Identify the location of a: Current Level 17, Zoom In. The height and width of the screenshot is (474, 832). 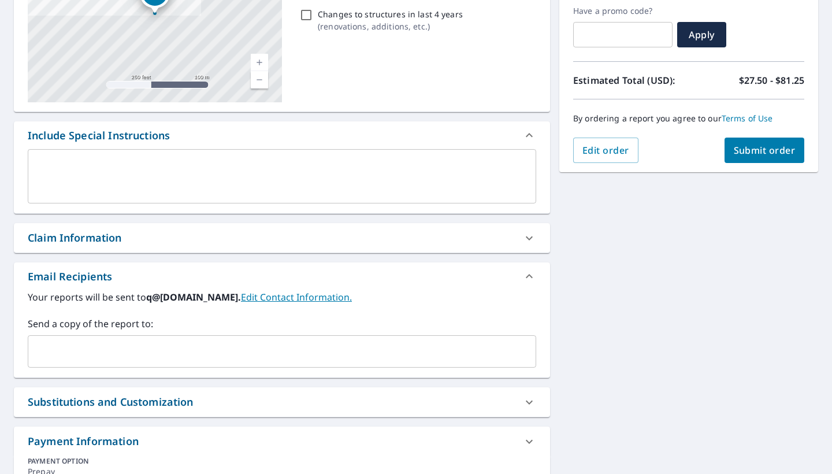
(260, 62).